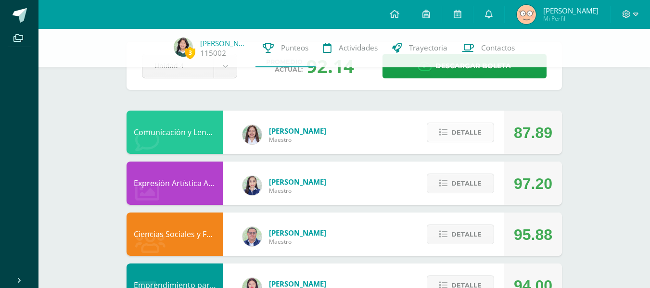 The width and height of the screenshot is (650, 288). Describe the element at coordinates (533, 184) in the screenshot. I see `div: 97.20` at that location.